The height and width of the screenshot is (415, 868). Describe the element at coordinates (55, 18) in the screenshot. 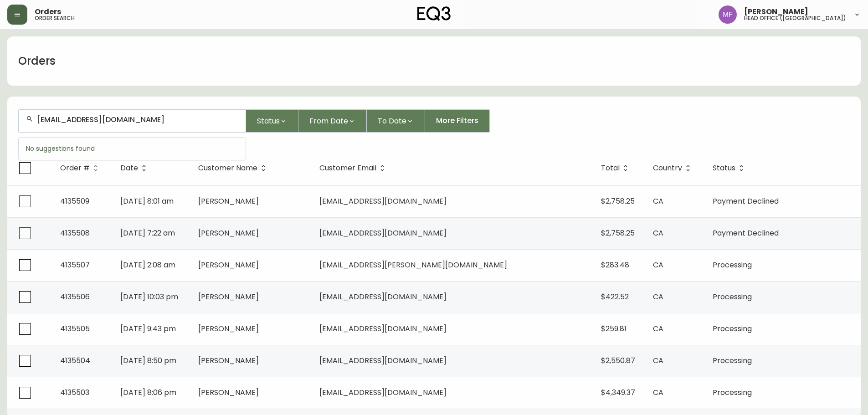

I see `h5: order search` at that location.